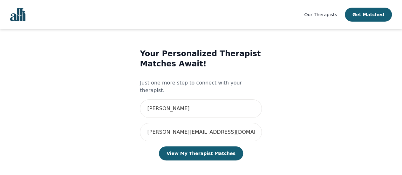 Image resolution: width=402 pixels, height=175 pixels. Describe the element at coordinates (321, 15) in the screenshot. I see `a: Our Therapists` at that location.